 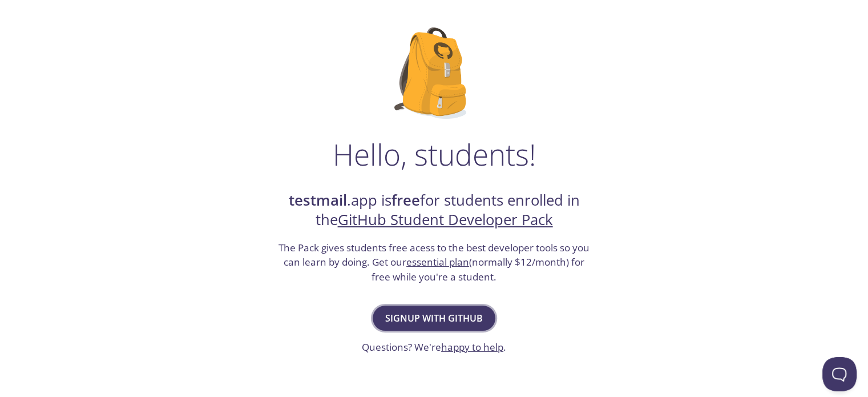 What do you see at coordinates (434, 348) in the screenshot?
I see `h3: Questions? We're .` at bounding box center [434, 348].